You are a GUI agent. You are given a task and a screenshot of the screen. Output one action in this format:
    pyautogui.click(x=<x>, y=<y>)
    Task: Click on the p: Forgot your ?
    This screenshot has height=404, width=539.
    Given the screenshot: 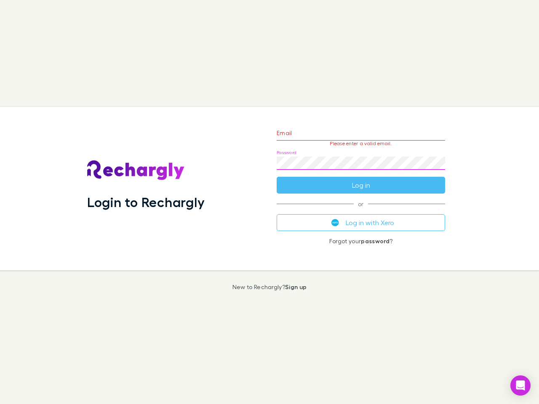 What is the action you would take?
    pyautogui.click(x=361, y=241)
    